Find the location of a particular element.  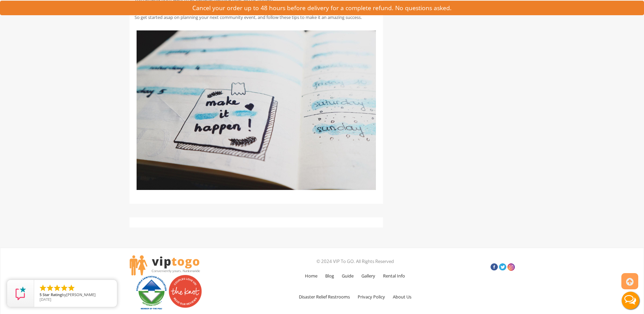

img: Review Rating is located at coordinates (20, 293).